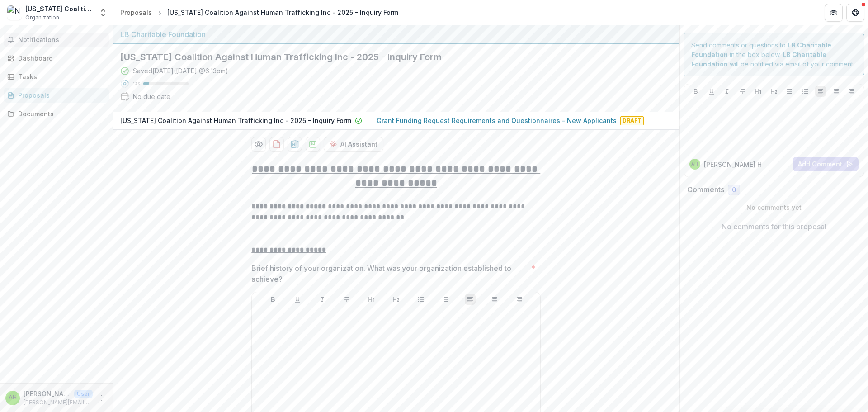 This screenshot has height=412, width=868. I want to click on p: No comments yet, so click(774, 207).